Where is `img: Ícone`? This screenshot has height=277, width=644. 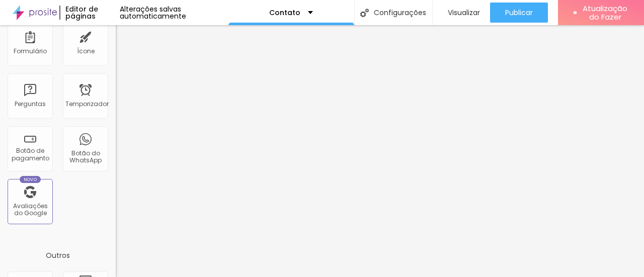
img: Ícone is located at coordinates (364, 12).